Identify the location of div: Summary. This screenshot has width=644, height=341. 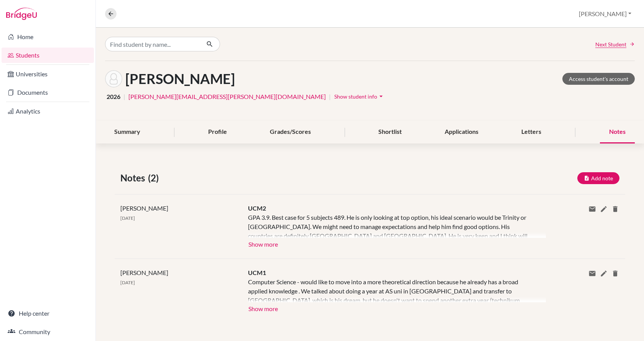
(127, 132).